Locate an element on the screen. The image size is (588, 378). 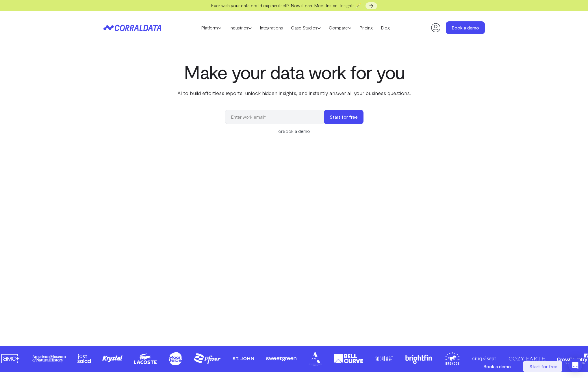
span: Start for free is located at coordinates (543, 366).